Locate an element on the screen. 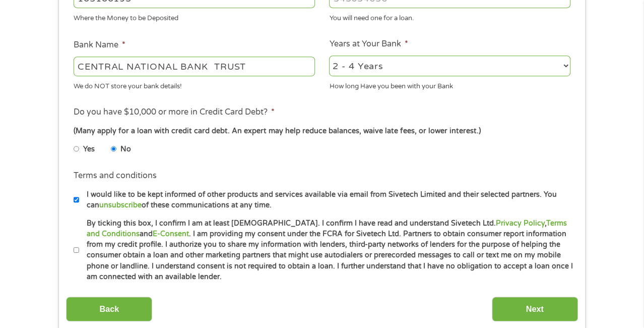 The width and height of the screenshot is (644, 328). input: Back is located at coordinates (109, 309).